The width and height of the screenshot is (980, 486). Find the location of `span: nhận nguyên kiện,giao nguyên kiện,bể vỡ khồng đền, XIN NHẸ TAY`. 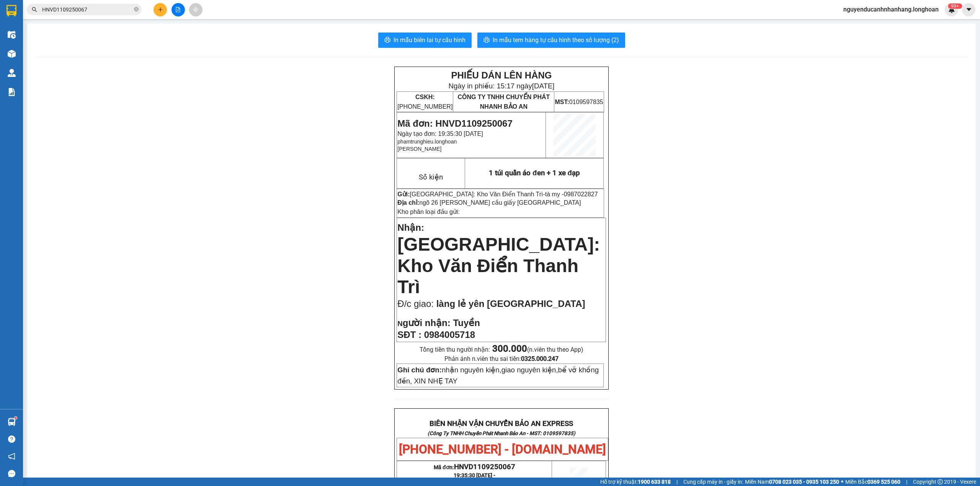

span: nhận nguyên kiện,giao nguyên kiện,bể vỡ khồng đền, XIN NHẸ TAY is located at coordinates (498, 375).